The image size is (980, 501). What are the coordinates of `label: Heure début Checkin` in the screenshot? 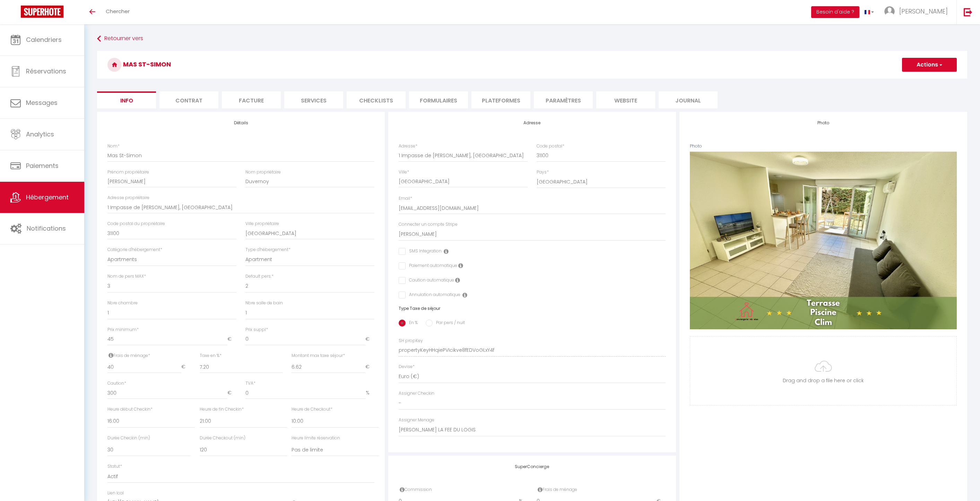 It's located at (130, 410).